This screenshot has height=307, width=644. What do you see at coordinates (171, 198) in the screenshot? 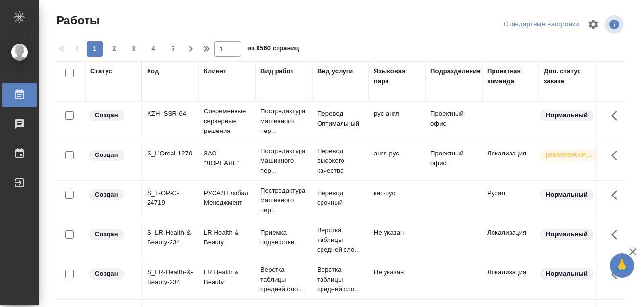
I see `div: S_T-OP-C-24719` at bounding box center [171, 198].